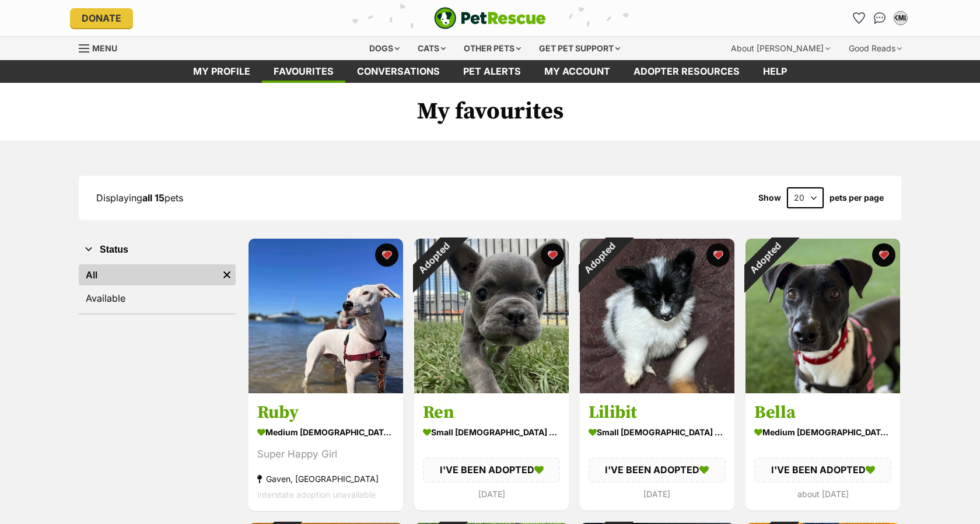 The height and width of the screenshot is (524, 980). What do you see at coordinates (316, 495) in the screenshot?
I see `span: Interstate adoption unavailable` at bounding box center [316, 495].